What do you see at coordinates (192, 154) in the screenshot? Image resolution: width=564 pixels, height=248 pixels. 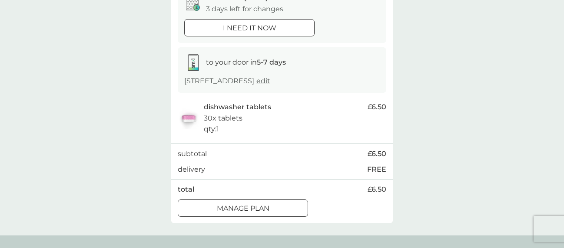 I see `p: subtotal` at bounding box center [192, 154].